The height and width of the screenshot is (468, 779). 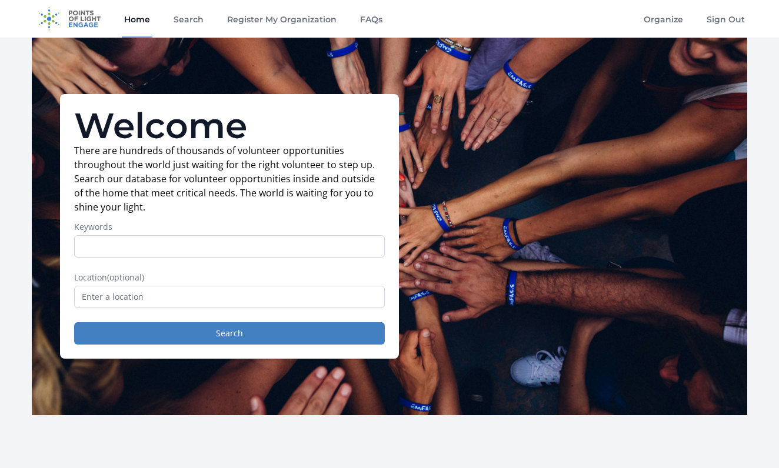 I want to click on h1: Welcome, so click(x=229, y=126).